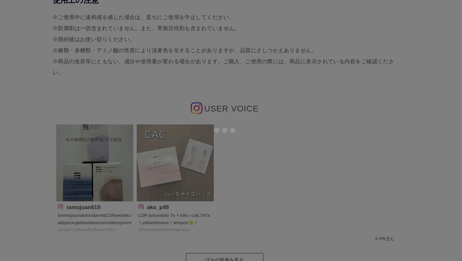 This screenshot has width=462, height=261. What do you see at coordinates (204, 112) in the screenshot?
I see `img: インスタグラムのロゴ` at bounding box center [204, 112].